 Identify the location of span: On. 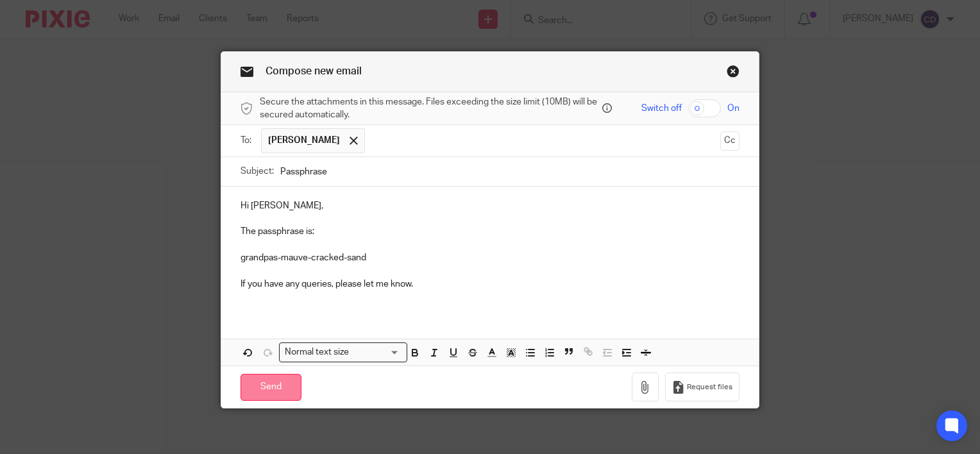
(733, 108).